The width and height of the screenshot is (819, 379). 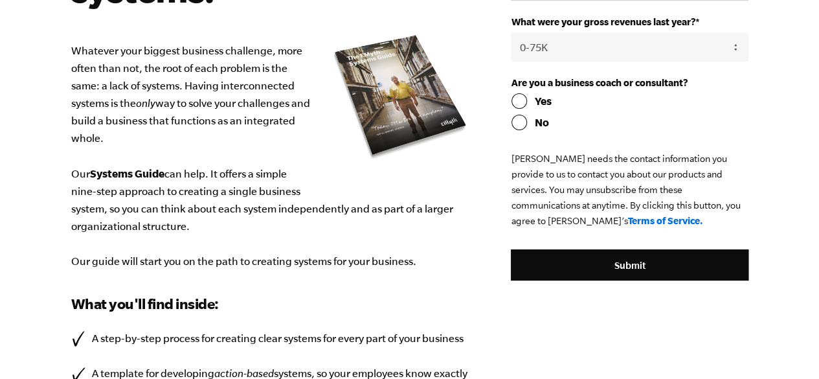 I want to click on input: Submit, so click(x=630, y=265).